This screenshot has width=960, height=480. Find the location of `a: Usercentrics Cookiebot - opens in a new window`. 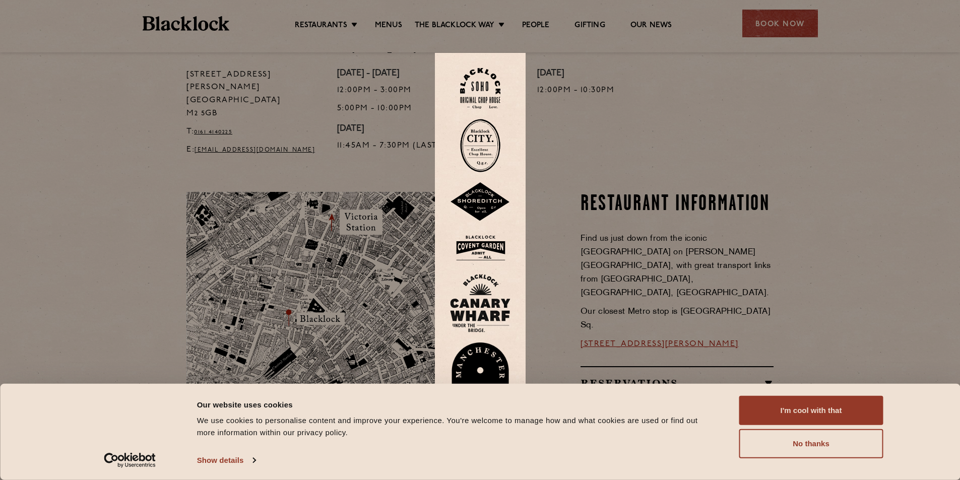

a: Usercentrics Cookiebot - opens in a new window is located at coordinates (130, 461).